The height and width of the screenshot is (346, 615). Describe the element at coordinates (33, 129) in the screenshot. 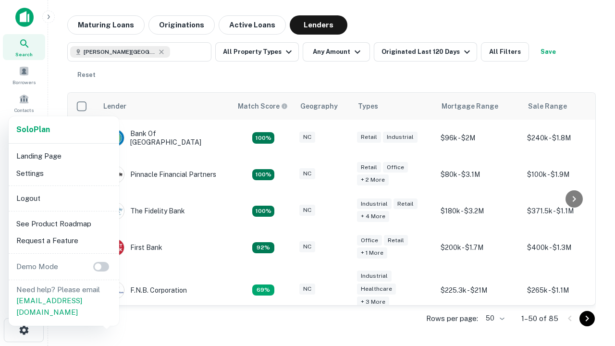

I see `strong: Solo Plan` at that location.